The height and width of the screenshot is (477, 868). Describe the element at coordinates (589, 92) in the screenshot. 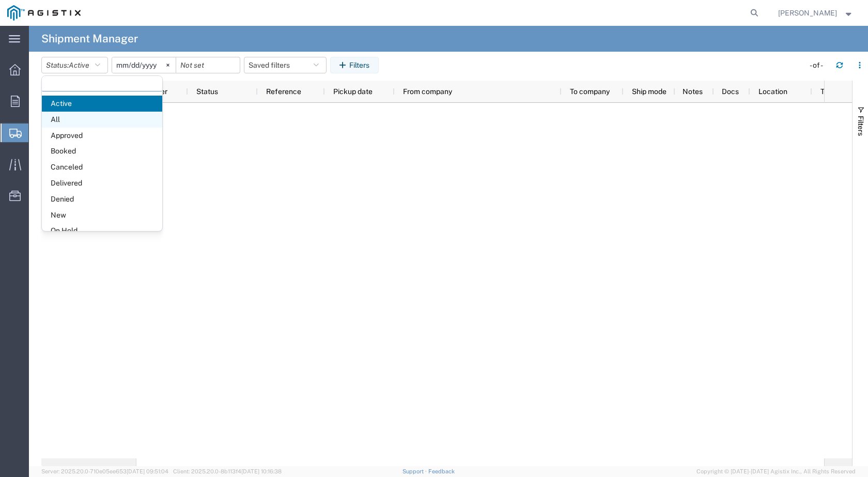

I see `span: To company` at that location.